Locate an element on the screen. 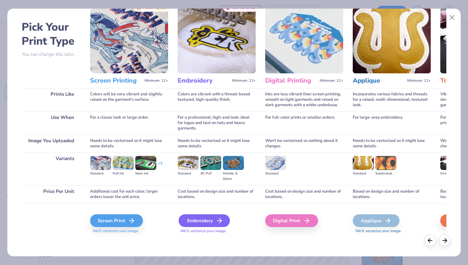 The height and width of the screenshot is (265, 468). div: 3D Puff is located at coordinates (211, 173).